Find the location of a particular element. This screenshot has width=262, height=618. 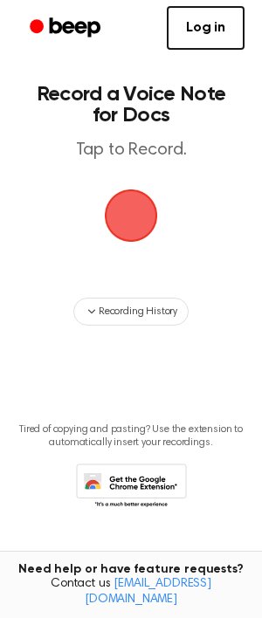

h1: Record a Voice Note for Docs is located at coordinates (131, 105).